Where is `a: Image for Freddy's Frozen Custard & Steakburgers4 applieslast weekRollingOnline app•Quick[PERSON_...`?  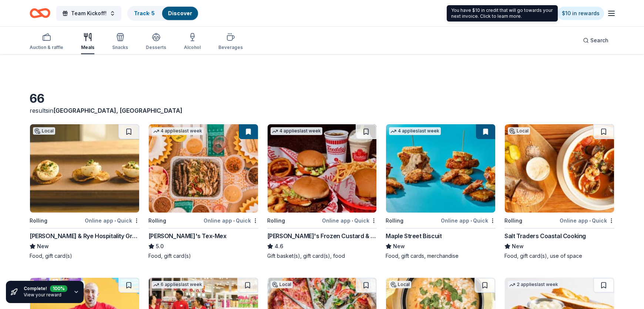 a: Image for Freddy's Frozen Custard & Steakburgers4 applieslast weekRollingOnline app•Quick[PERSON_... is located at coordinates (322, 192).